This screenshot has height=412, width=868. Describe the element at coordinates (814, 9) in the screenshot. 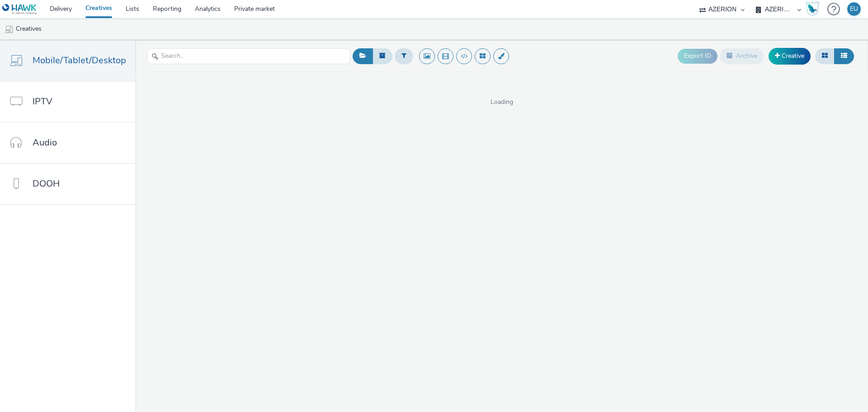

I see `a: Hawk Academy` at that location.